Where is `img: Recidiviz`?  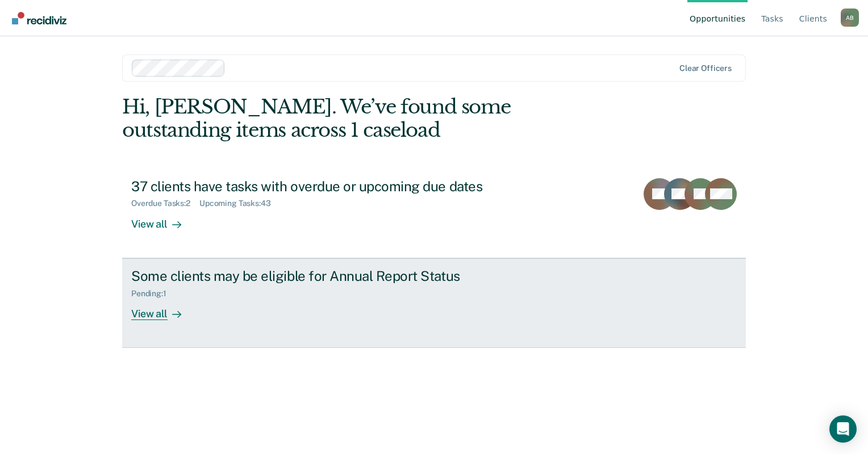 img: Recidiviz is located at coordinates (39, 18).